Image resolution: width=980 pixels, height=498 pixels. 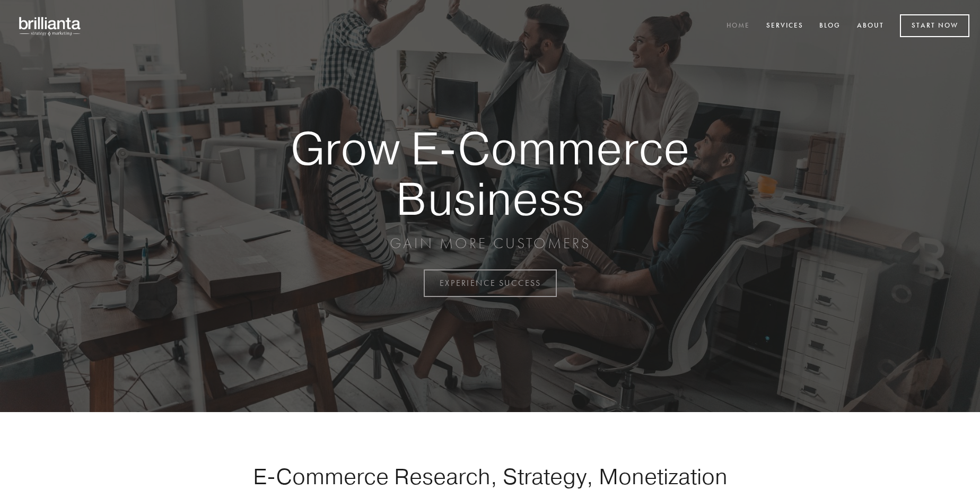 What do you see at coordinates (934, 25) in the screenshot?
I see `a: Start Now` at bounding box center [934, 25].